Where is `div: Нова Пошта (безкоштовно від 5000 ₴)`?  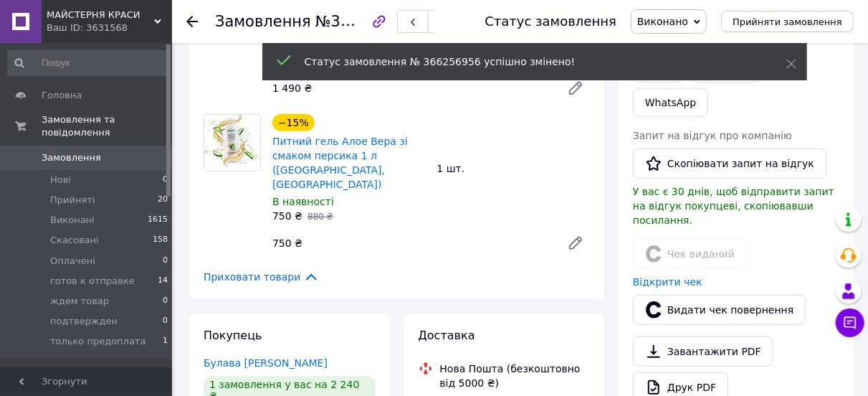
div: Нова Пошта (безкоштовно від 5000 ₴) is located at coordinates (516, 376).